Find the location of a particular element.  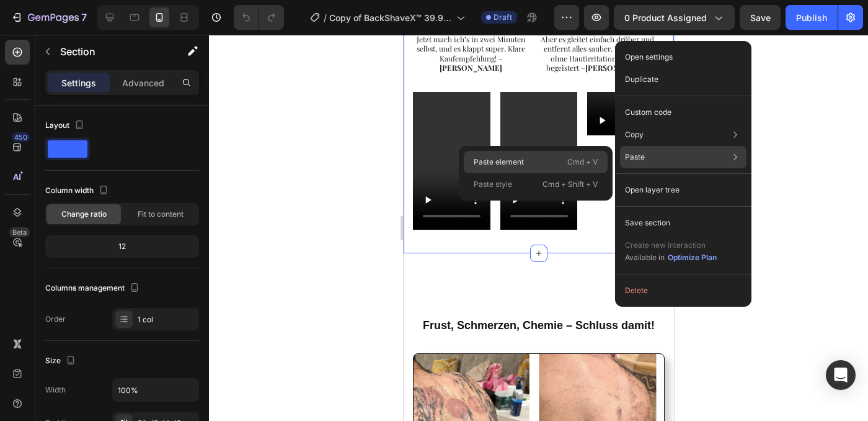

button: Delete is located at coordinates (683, 291).